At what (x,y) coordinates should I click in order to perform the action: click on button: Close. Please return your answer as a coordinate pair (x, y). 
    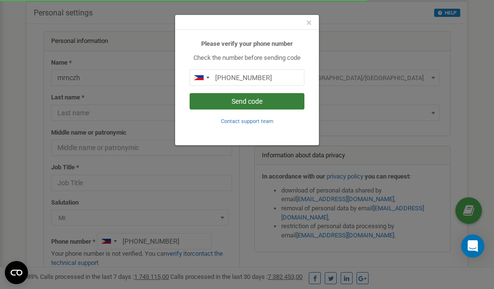
    Looking at the image, I should click on (309, 23).